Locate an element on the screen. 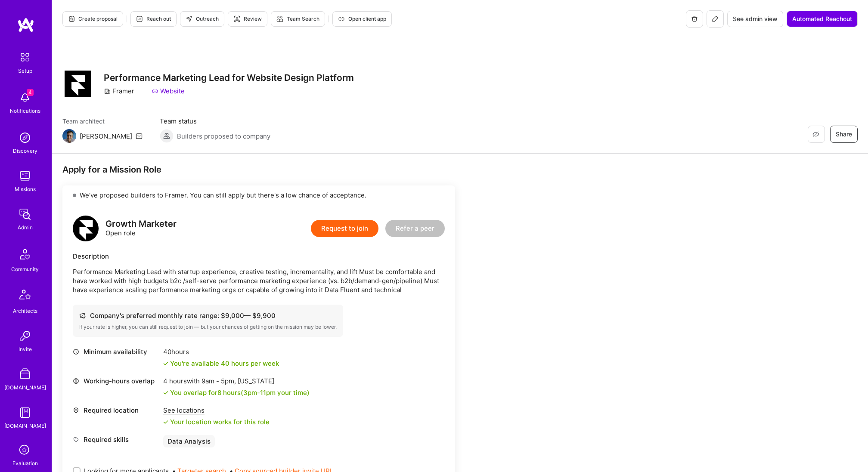 The height and width of the screenshot is (472, 868). span: See admin view is located at coordinates (755, 19).